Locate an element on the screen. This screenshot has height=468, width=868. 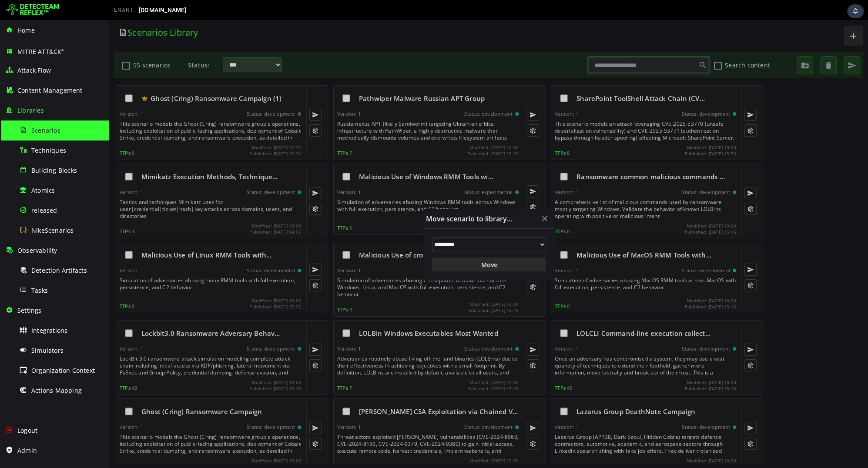
span: Organization Context is located at coordinates (63, 370).